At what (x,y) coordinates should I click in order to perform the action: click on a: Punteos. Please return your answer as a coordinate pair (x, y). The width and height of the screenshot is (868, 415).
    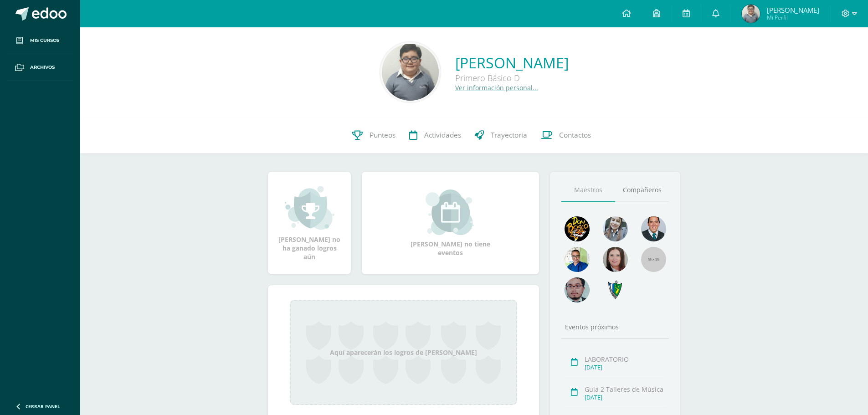
    Looking at the image, I should click on (374, 136).